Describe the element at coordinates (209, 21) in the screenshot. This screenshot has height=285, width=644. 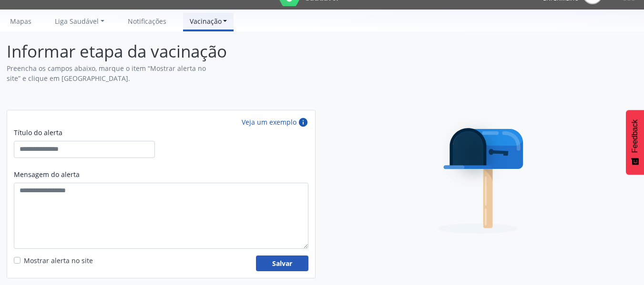
I see `a: Vacinação` at that location.